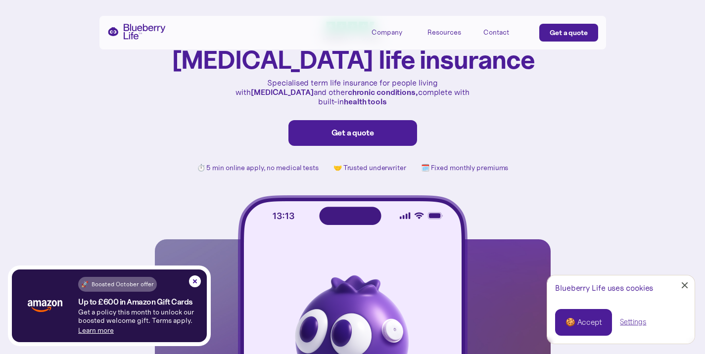 Image resolution: width=705 pixels, height=354 pixels. I want to click on strong: health tools, so click(365, 101).